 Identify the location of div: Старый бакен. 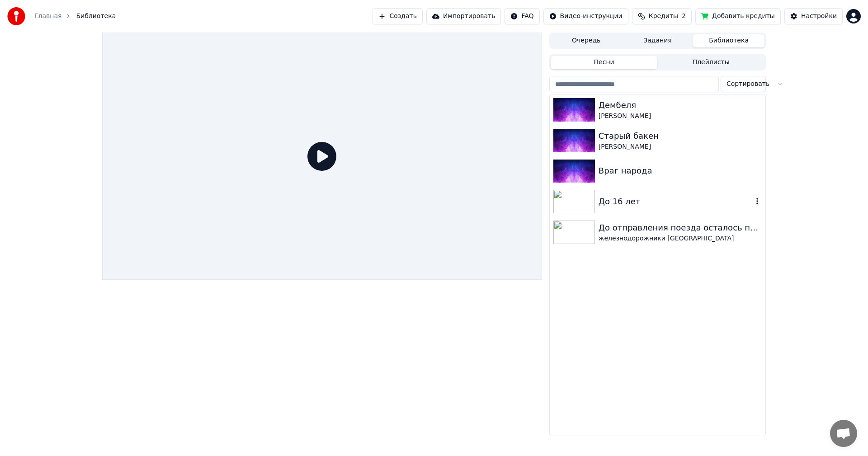
(680, 136).